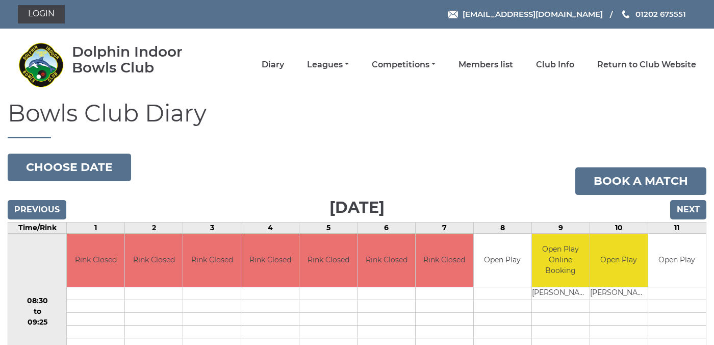 This screenshot has height=345, width=714. I want to click on a: Club Info, so click(555, 65).